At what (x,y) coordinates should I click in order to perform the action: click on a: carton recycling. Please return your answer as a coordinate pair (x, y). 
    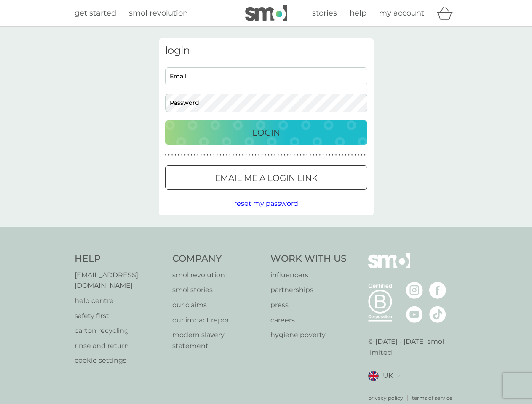
    Looking at the image, I should click on (119, 331).